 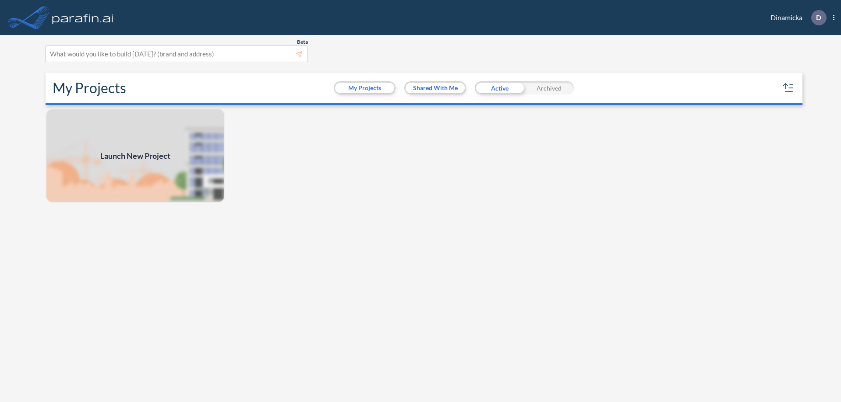 I want to click on img: add, so click(x=135, y=156).